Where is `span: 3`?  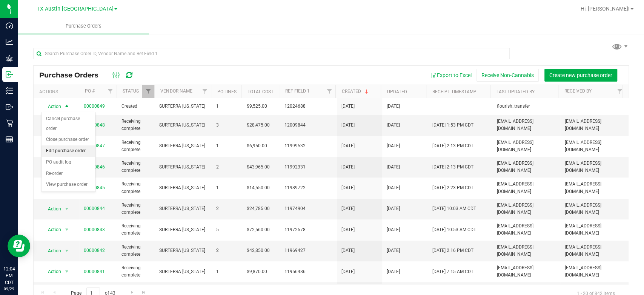
span: 3 is located at coordinates (227, 125).